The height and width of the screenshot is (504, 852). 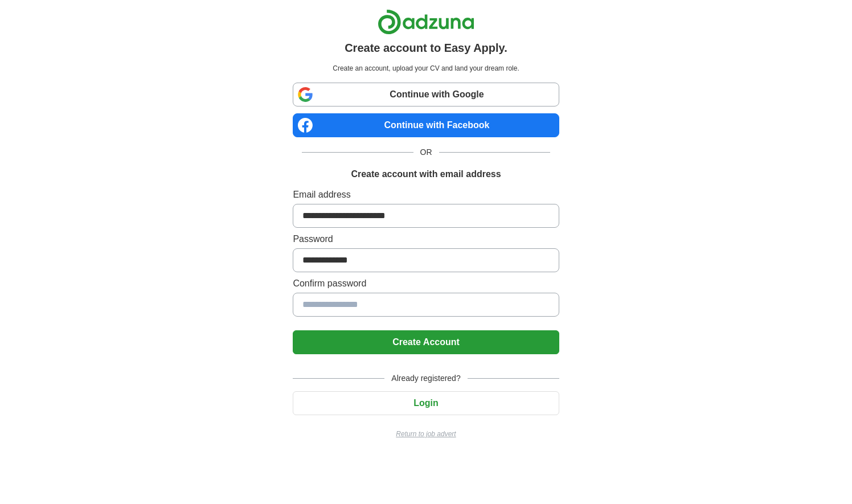 What do you see at coordinates (426, 68) in the screenshot?
I see `p: Create an account, upload your CV and land your dream role.` at bounding box center [426, 68].